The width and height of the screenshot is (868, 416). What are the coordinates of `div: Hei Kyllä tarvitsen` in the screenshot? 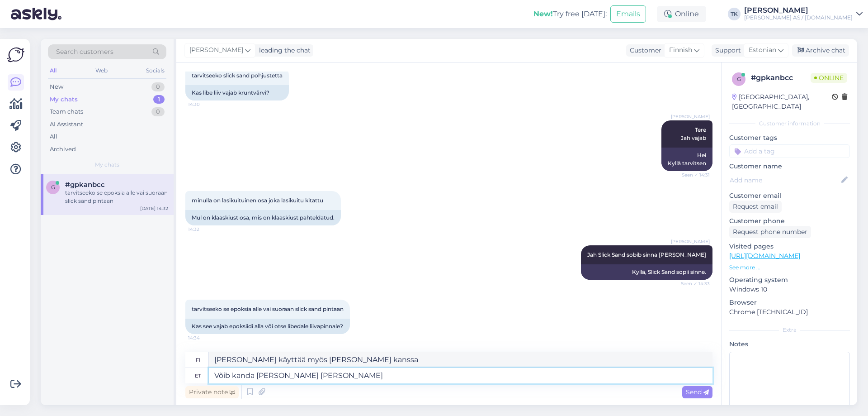 It's located at (687, 160).